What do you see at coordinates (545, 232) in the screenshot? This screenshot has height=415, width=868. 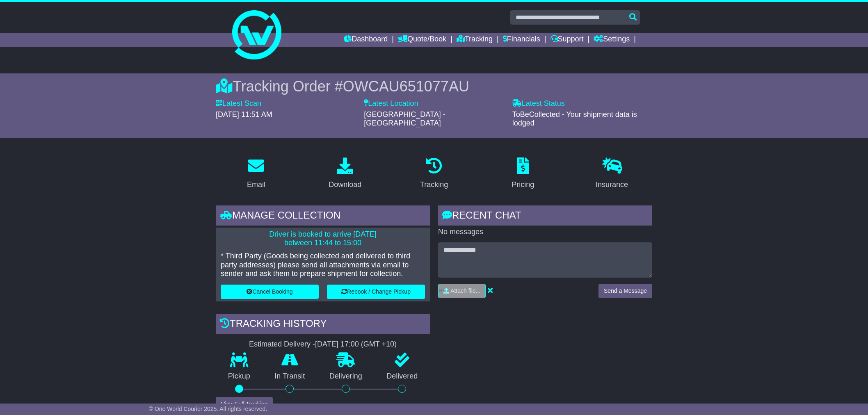 I see `p: No messages` at bounding box center [545, 232].